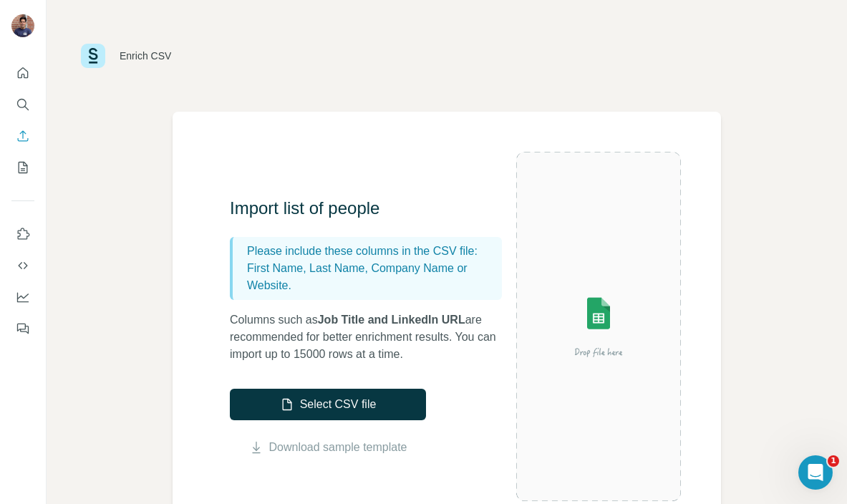 The height and width of the screenshot is (504, 847). Describe the element at coordinates (328, 404) in the screenshot. I see `button: Select CSV file` at that location.